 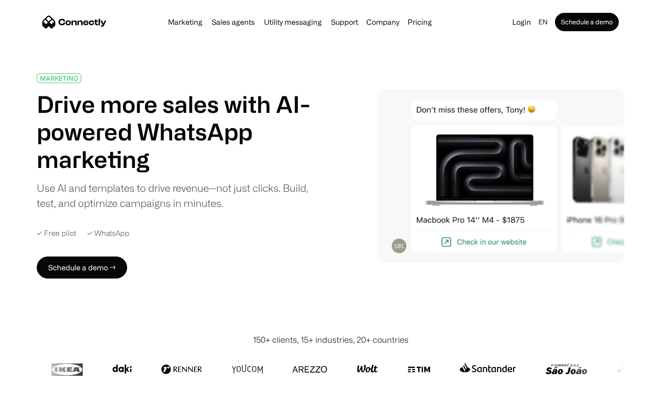 I want to click on div: en, so click(x=543, y=22).